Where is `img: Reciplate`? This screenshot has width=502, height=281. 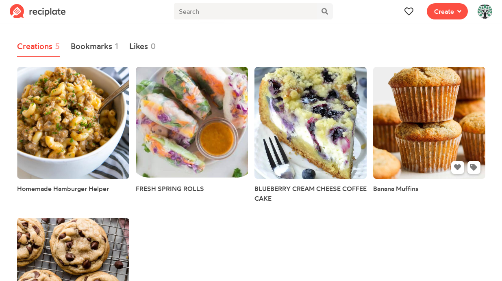
img: Reciplate is located at coordinates (38, 11).